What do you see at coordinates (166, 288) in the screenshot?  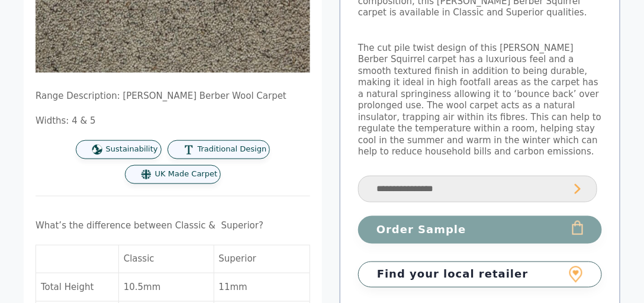 I see `td: 10.5mm` at bounding box center [166, 288].